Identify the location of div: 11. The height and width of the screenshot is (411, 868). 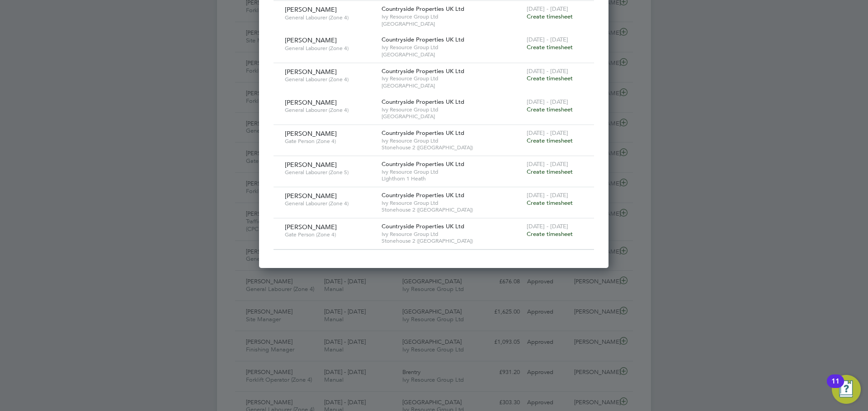
(835, 387).